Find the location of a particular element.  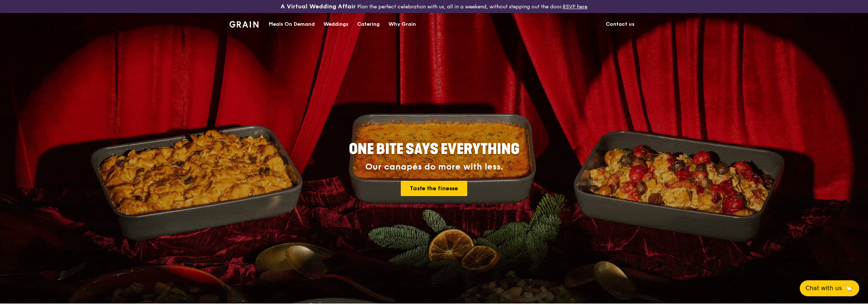

img: Grain is located at coordinates (244, 24).